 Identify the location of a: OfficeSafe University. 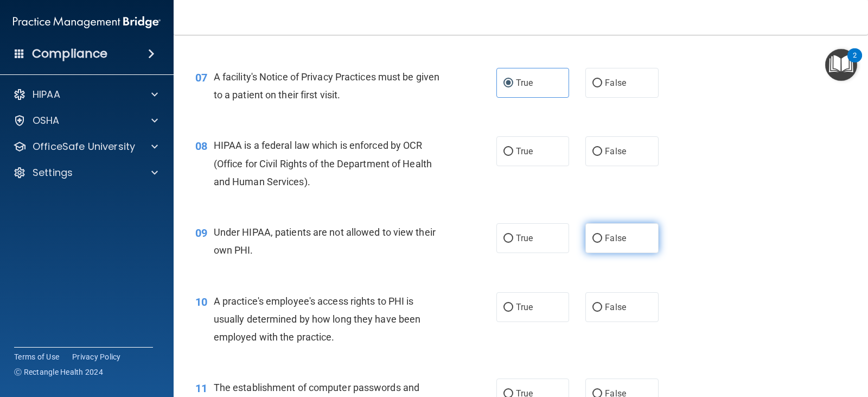
(85, 146).